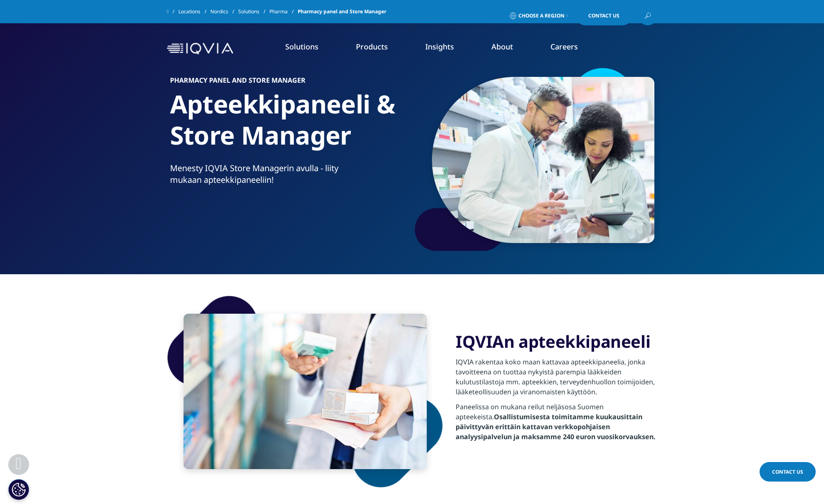 Image resolution: width=824 pixels, height=504 pixels. I want to click on button: Cookie Settings, so click(19, 489).